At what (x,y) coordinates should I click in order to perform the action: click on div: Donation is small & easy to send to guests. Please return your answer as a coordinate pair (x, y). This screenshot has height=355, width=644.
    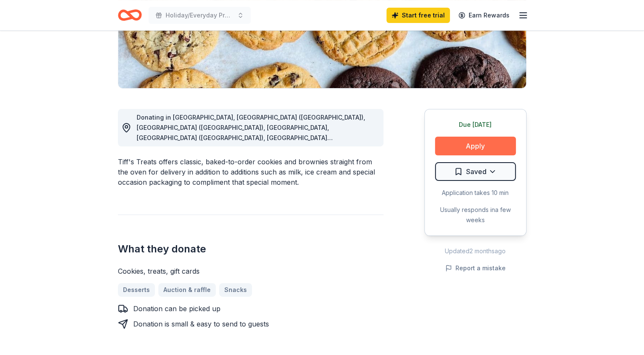
    Looking at the image, I should click on (201, 324).